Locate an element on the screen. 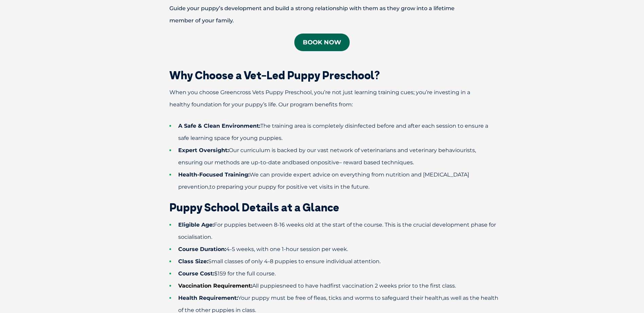  span: positive is located at coordinates (328, 162).